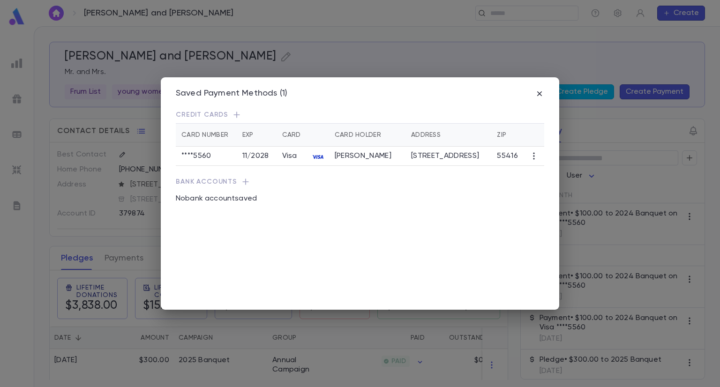 This screenshot has height=387, width=720. I want to click on th: Zip, so click(507, 134).